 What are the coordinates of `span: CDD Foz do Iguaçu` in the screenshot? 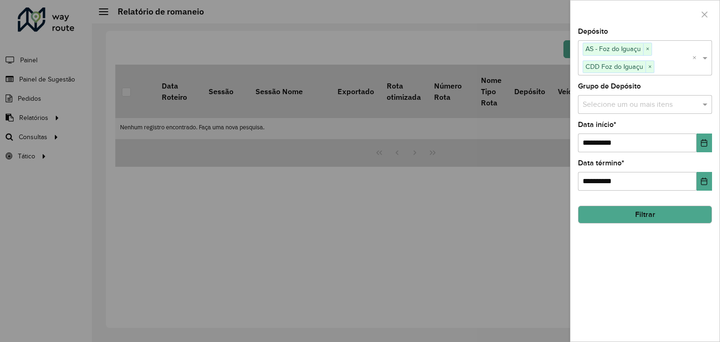 It's located at (614, 67).